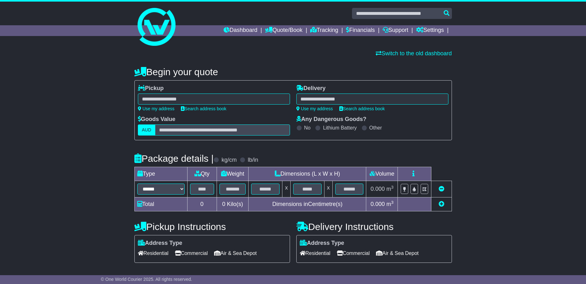 This screenshot has height=284, width=586. What do you see at coordinates (151, 89) in the screenshot?
I see `label: Pickup` at bounding box center [151, 89].